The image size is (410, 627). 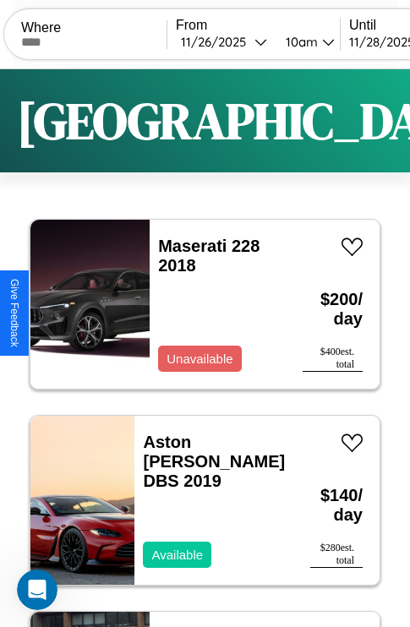 I want to click on p: Available, so click(x=177, y=554).